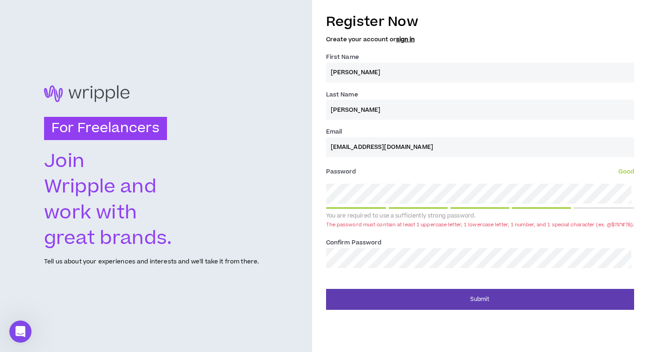  I want to click on label: Email, so click(334, 132).